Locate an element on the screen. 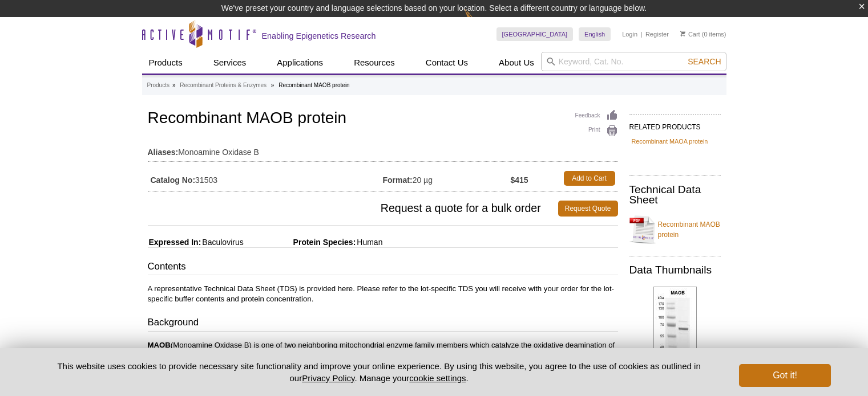 This screenshot has width=868, height=396. h2: Enabling Epigenetics Research is located at coordinates (319, 36).